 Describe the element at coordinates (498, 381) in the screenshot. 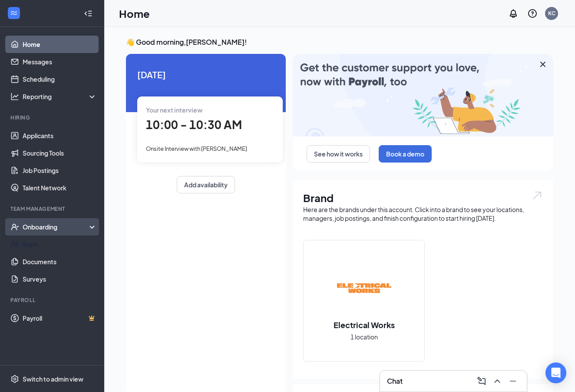

I see `svg: ChevronUp` at that location.